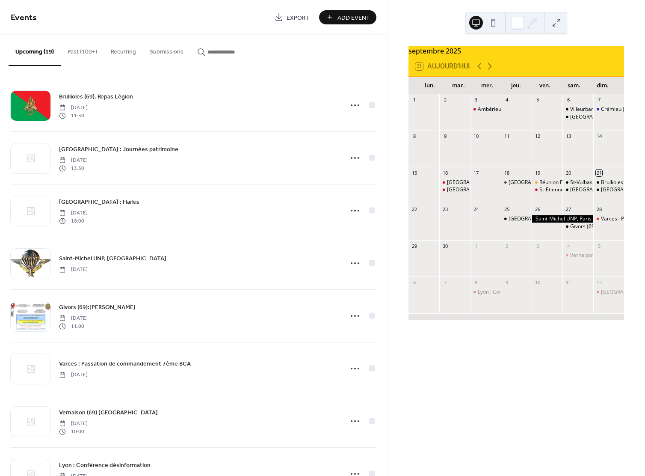 Image resolution: width=645 pixels, height=476 pixels. I want to click on div: sam., so click(574, 86).